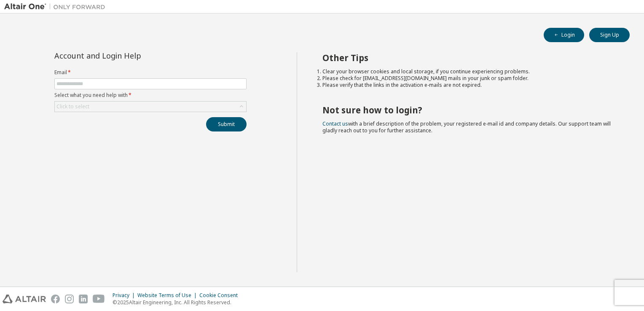 This screenshot has height=311, width=644. I want to click on li: Clear your browser cookies and local storage, if you continue experiencing problems., so click(469, 72).